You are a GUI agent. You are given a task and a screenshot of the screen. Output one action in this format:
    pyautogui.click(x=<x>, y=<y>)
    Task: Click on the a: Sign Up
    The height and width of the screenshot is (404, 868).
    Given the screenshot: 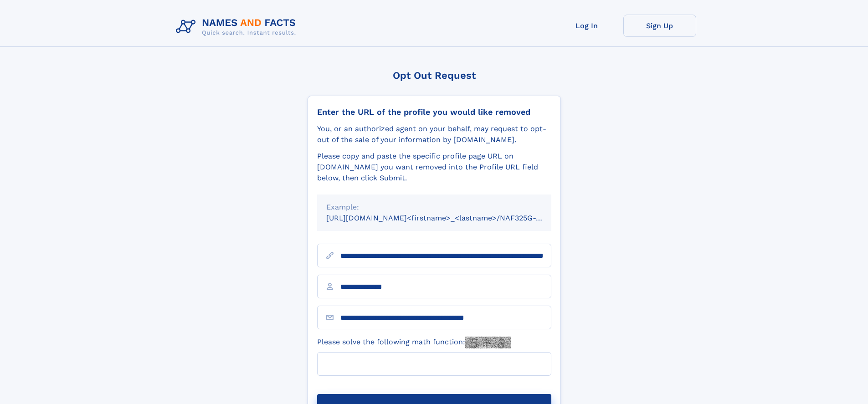 What is the action you would take?
    pyautogui.click(x=660, y=25)
    